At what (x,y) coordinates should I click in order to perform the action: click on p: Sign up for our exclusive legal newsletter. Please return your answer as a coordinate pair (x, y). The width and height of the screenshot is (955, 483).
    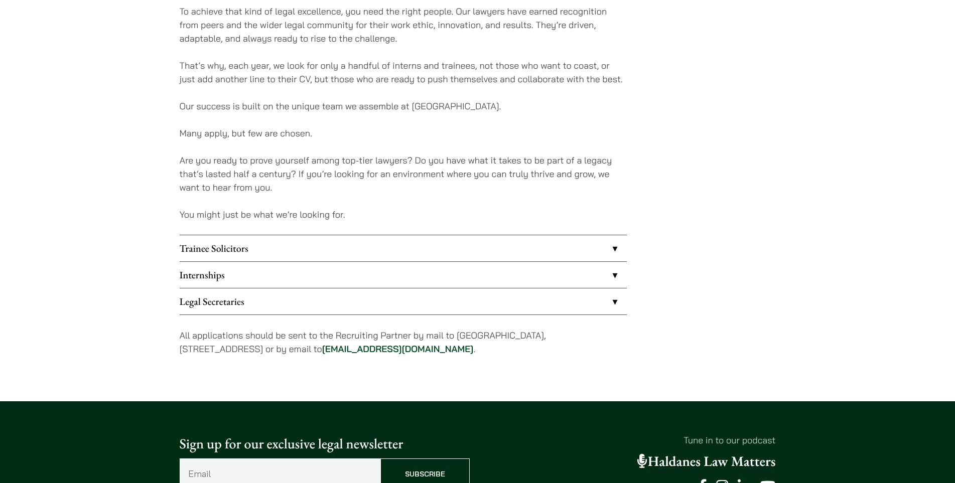
    Looking at the image, I should click on (325, 444).